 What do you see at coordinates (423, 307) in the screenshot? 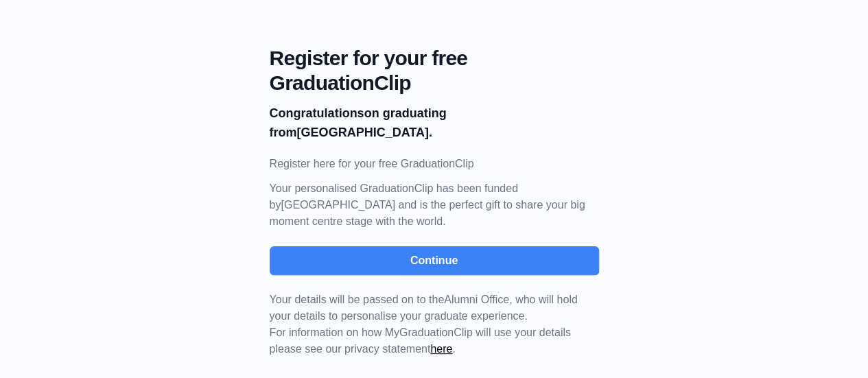
I see `span: Your details will be passed on to the , who will hold your details to personalise your graduate e...` at bounding box center [423, 307].